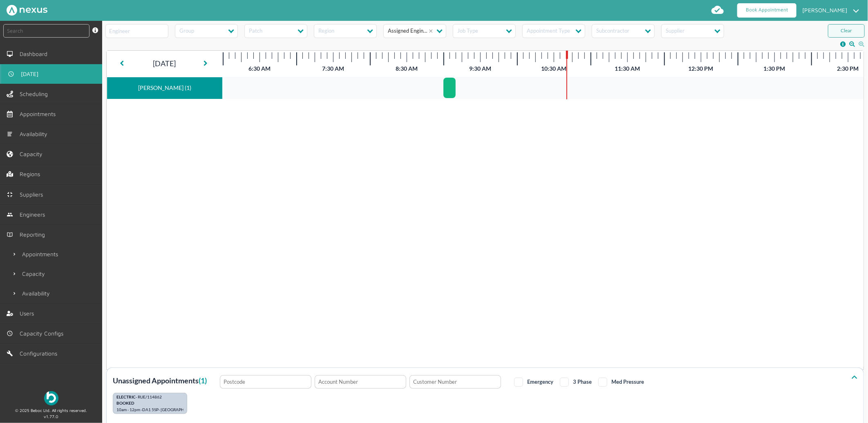 The width and height of the screenshot is (868, 423). What do you see at coordinates (10, 215) in the screenshot?
I see `img: md-people.svg` at bounding box center [10, 215].